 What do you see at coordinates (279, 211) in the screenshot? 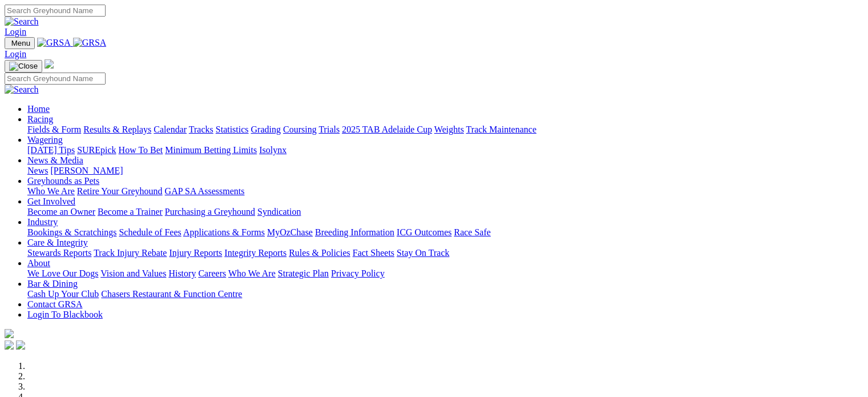
I see `a: Syndication` at bounding box center [279, 211].